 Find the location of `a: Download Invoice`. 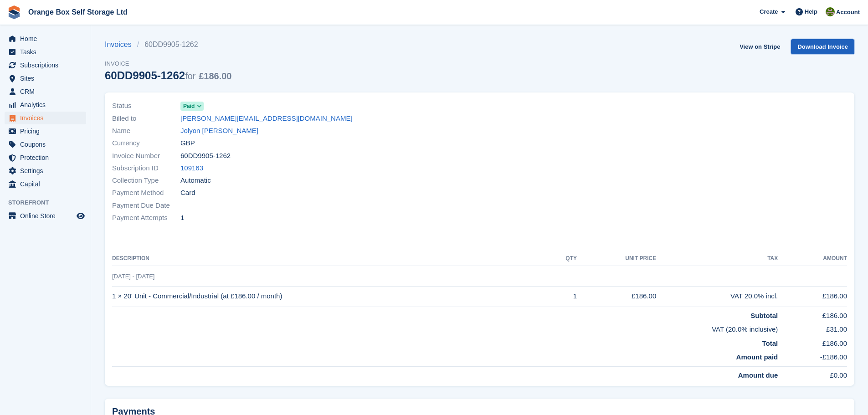

a: Download Invoice is located at coordinates (822, 46).